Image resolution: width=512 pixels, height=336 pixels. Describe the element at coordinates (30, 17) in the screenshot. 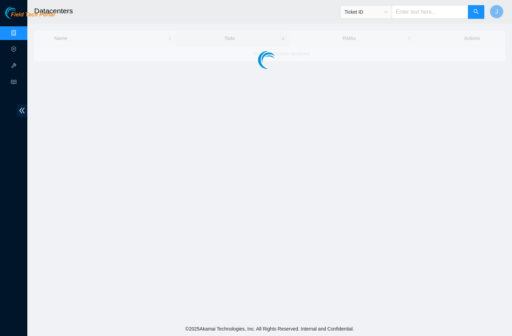

I see `a: Akamai TechnologiesField Tech Portal` at that location.